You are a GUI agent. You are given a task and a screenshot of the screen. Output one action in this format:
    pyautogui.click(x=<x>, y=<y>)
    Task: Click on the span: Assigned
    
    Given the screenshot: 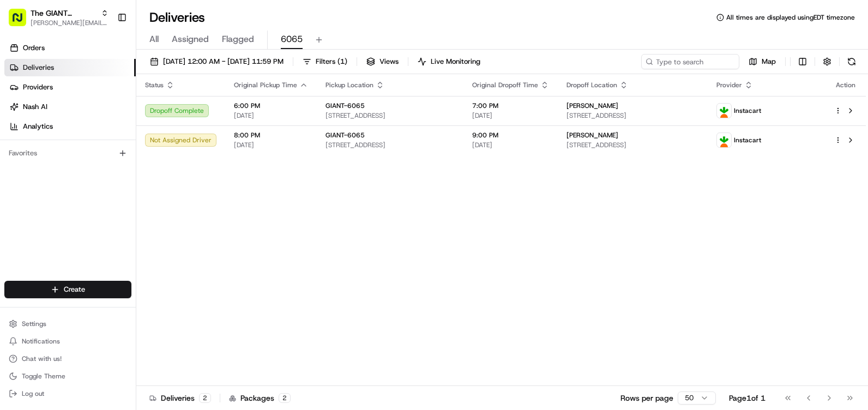 What is the action you would take?
    pyautogui.click(x=190, y=39)
    